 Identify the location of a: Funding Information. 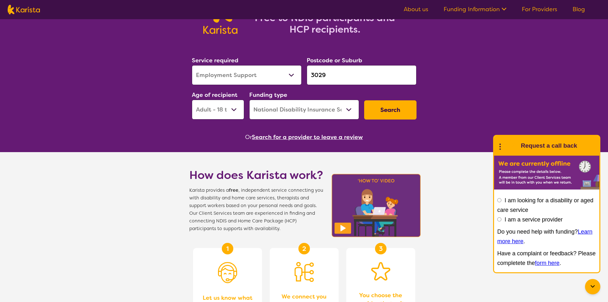
(475, 9).